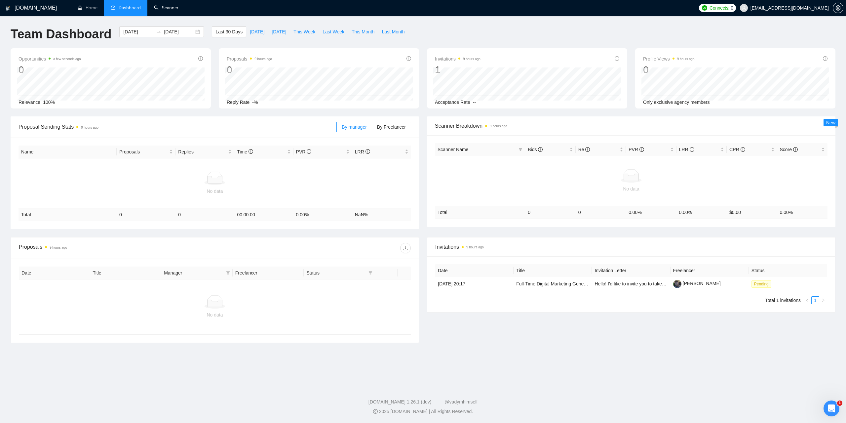 Image resolution: width=846 pixels, height=423 pixels. I want to click on input: Start date, so click(138, 32).